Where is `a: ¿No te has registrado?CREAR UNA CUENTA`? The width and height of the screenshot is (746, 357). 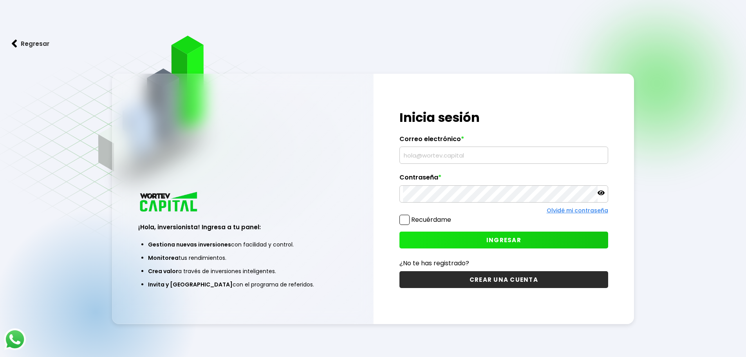 a: ¿No te has registrado?CREAR UNA CUENTA is located at coordinates (504, 273).